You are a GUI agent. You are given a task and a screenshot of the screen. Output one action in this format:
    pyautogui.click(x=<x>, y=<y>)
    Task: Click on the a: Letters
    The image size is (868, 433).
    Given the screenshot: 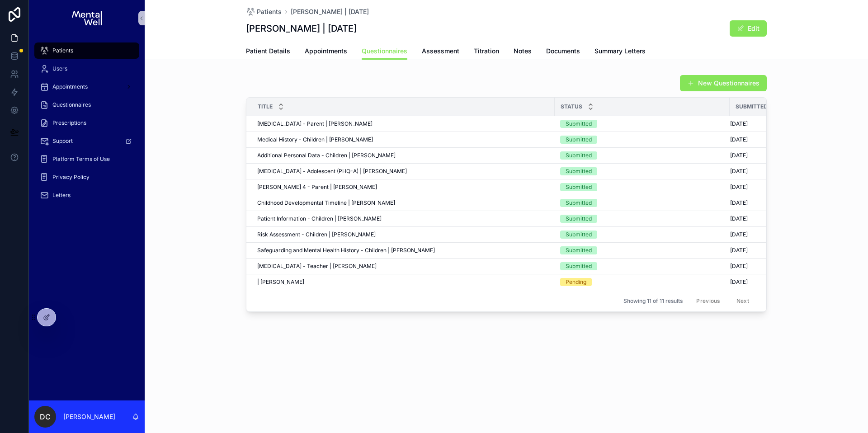 What is the action you would take?
    pyautogui.click(x=87, y=195)
    